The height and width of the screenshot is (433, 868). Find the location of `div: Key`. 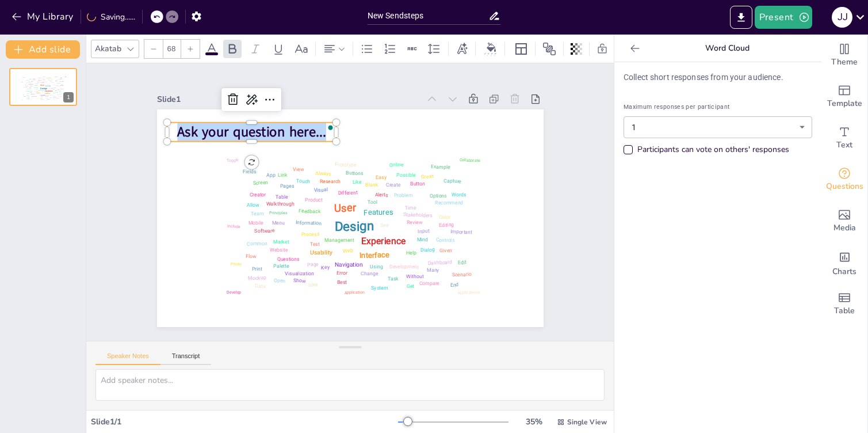

div: Key is located at coordinates (325, 267).